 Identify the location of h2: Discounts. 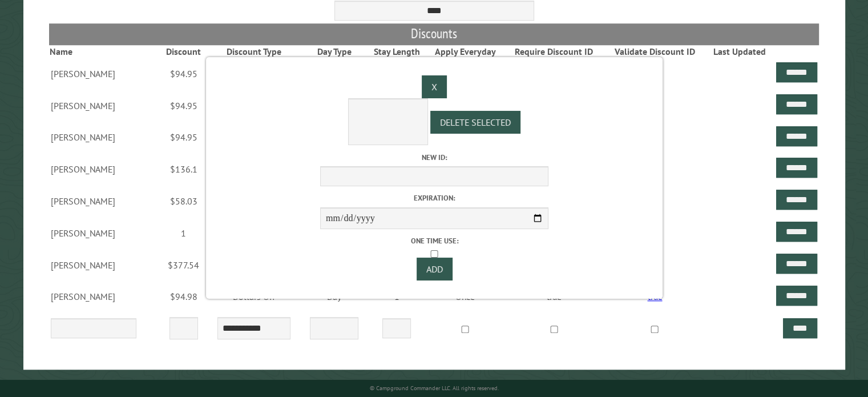
(434, 34).